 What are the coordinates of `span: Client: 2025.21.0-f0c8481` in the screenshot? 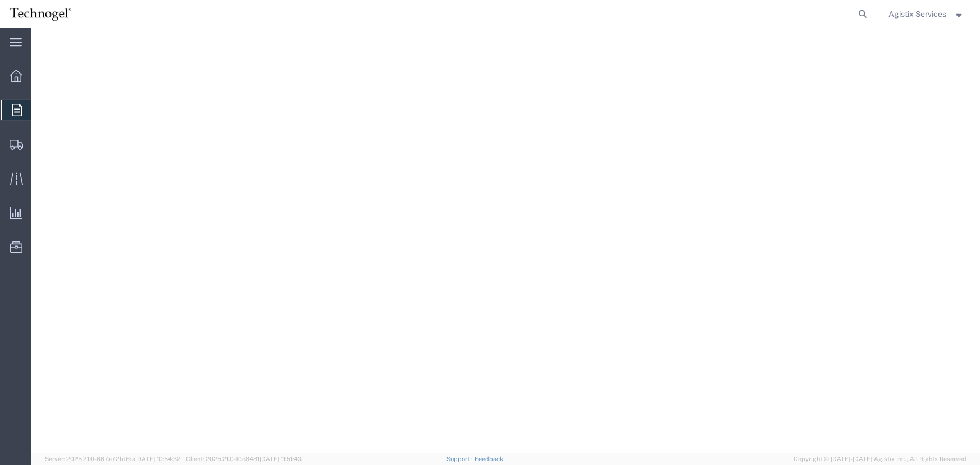 It's located at (244, 460).